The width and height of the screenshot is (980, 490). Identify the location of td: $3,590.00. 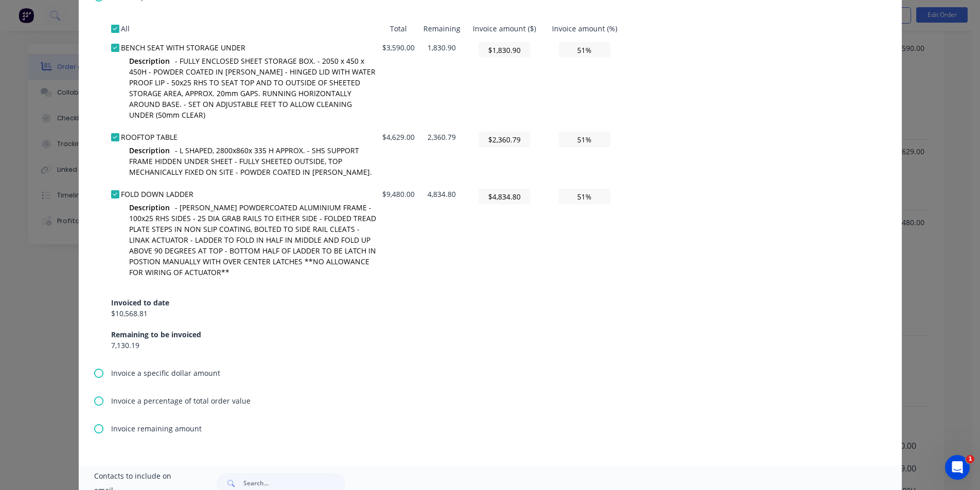
(398, 83).